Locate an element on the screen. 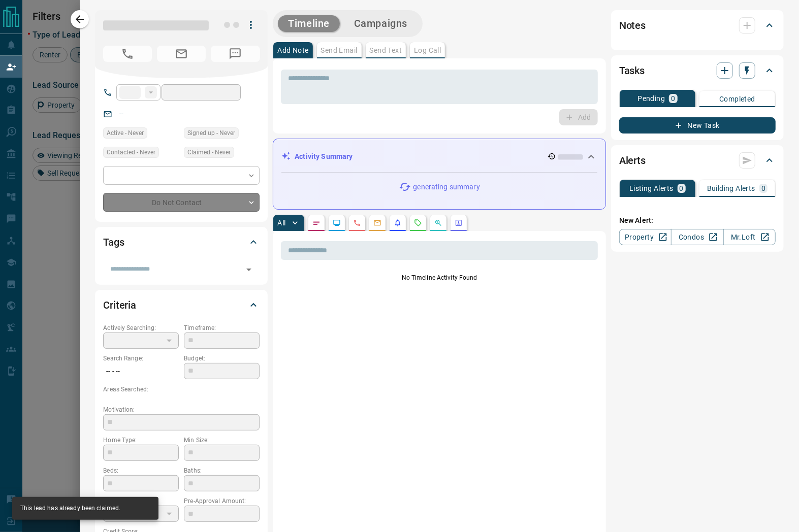 This screenshot has height=532, width=799. p: All is located at coordinates (282, 223).